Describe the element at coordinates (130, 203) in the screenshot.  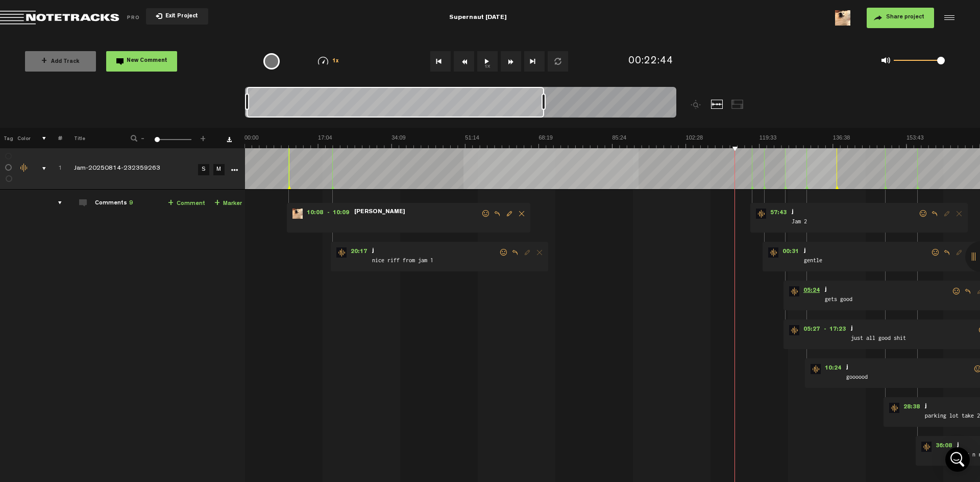
I see `span: 9` at that location.